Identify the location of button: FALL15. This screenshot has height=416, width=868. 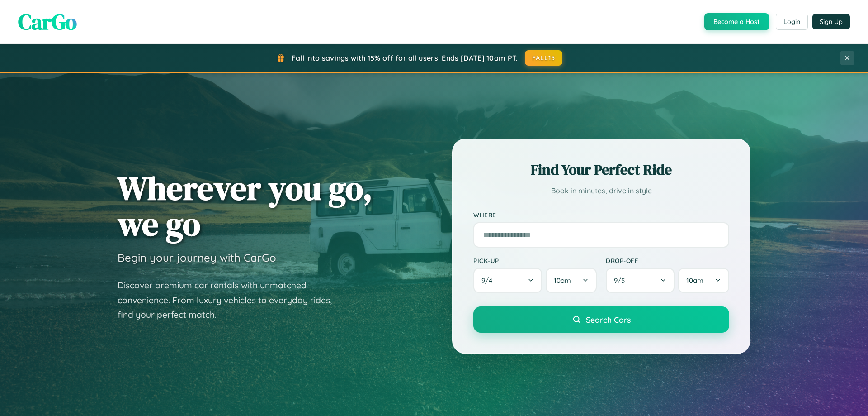
(544, 58).